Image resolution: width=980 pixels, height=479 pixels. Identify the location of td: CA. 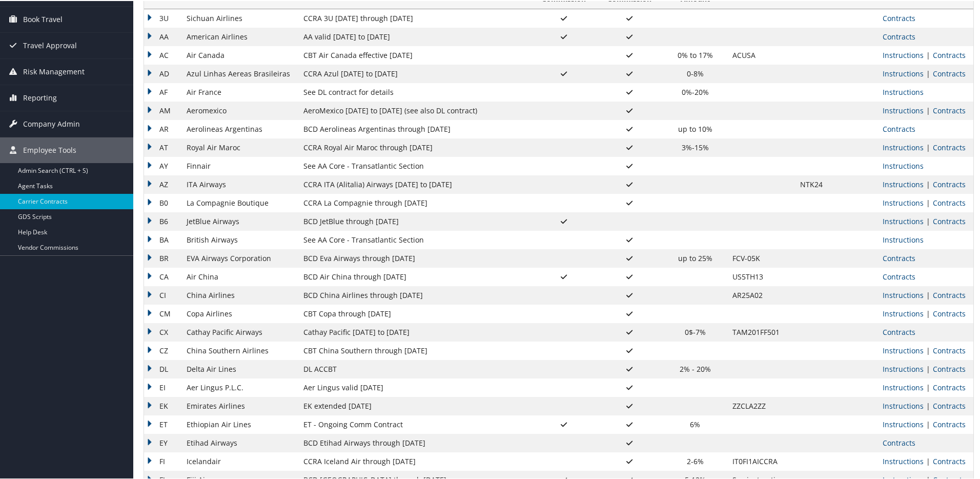
(162, 276).